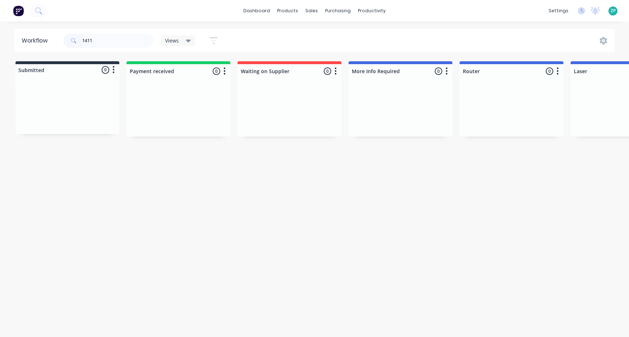 Image resolution: width=629 pixels, height=337 pixels. Describe the element at coordinates (118, 41) in the screenshot. I see `input: Search for orders...` at that location.